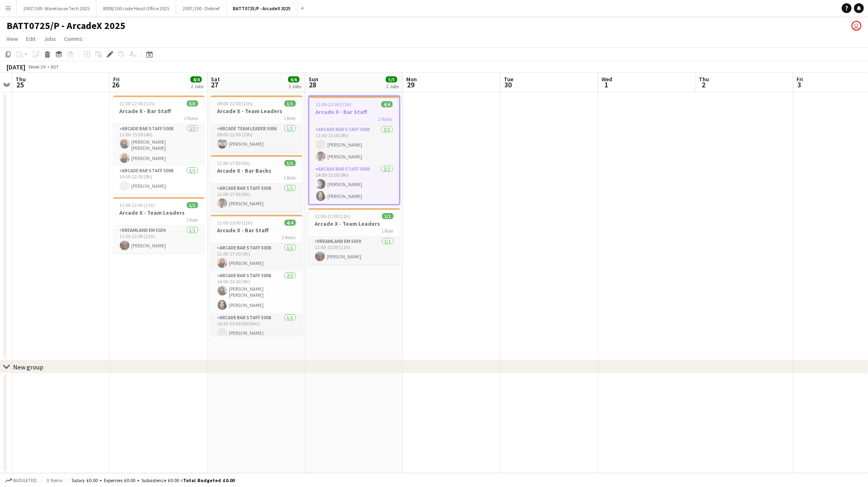  I want to click on span: Sat, so click(215, 79).